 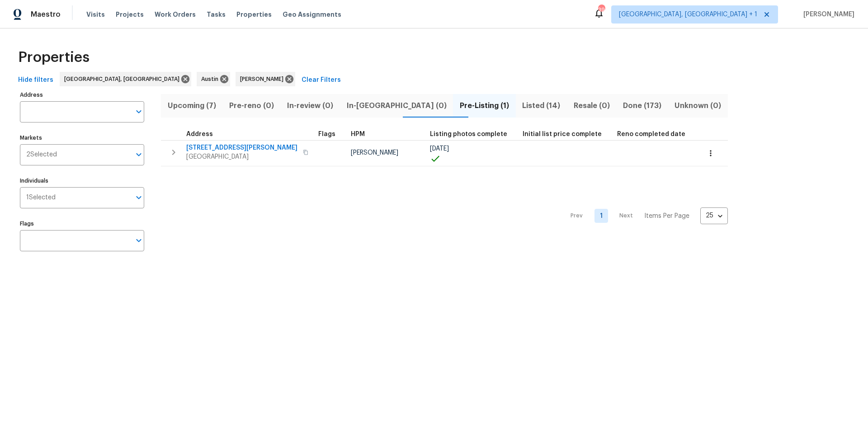 I want to click on span: Projects, so click(x=129, y=14).